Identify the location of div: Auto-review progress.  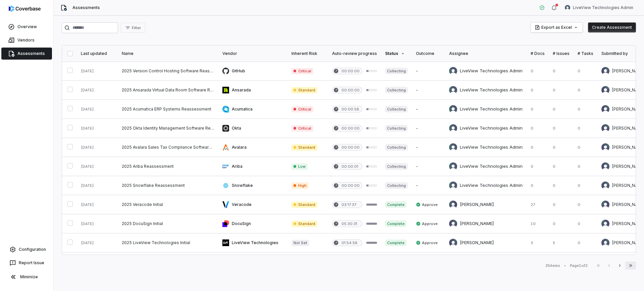
(355, 54).